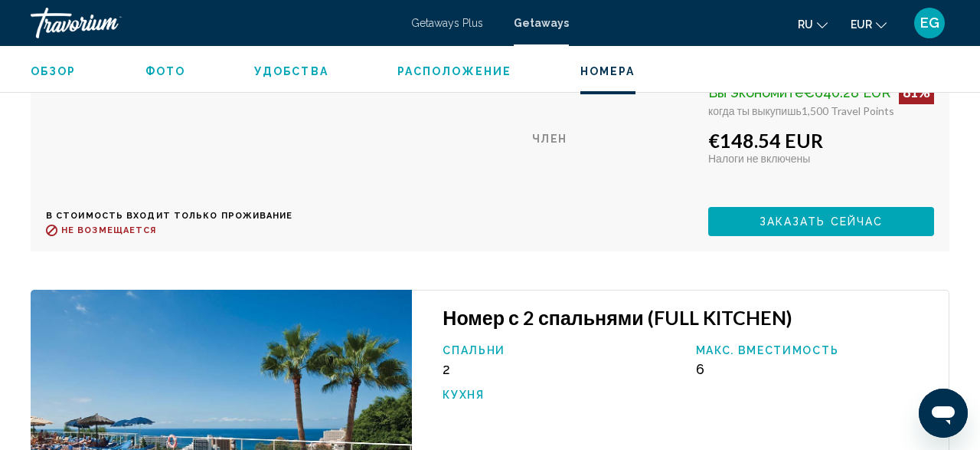 Image resolution: width=980 pixels, height=450 pixels. I want to click on div: Член, so click(614, 162).